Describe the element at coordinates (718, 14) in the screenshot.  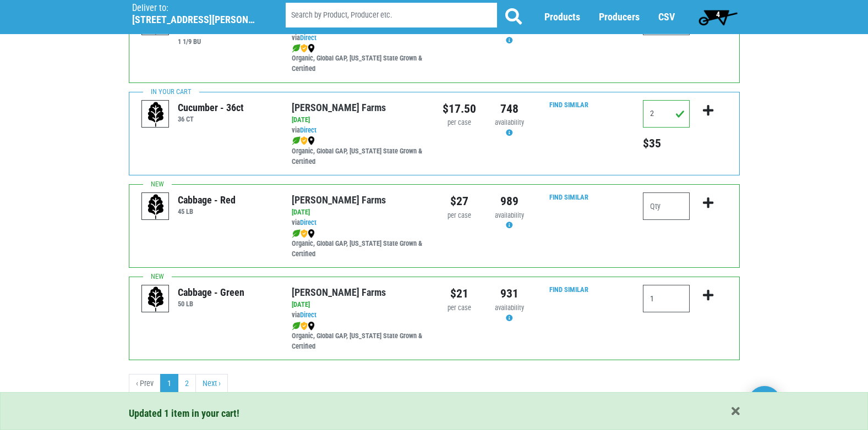
I see `span: 4` at that location.